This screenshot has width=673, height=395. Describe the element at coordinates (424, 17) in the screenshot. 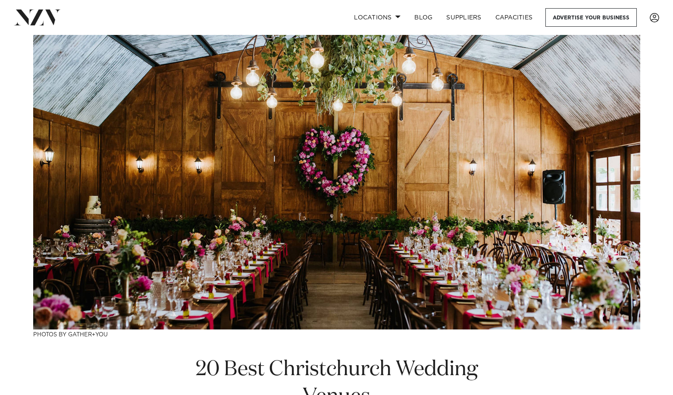

I see `a: BLOG` at that location.